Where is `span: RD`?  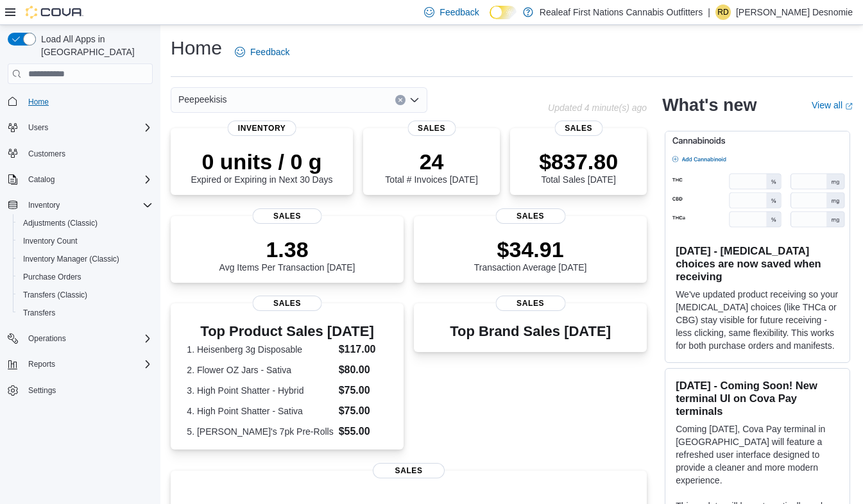
span: RD is located at coordinates (723, 12).